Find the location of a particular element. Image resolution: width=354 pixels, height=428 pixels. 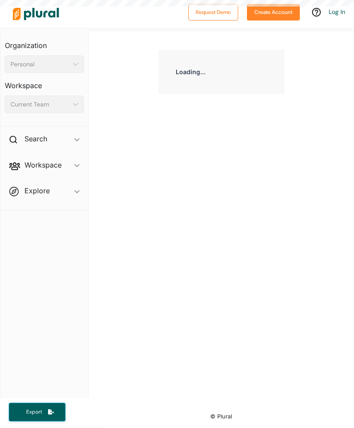

button: Create Account is located at coordinates (273, 12).